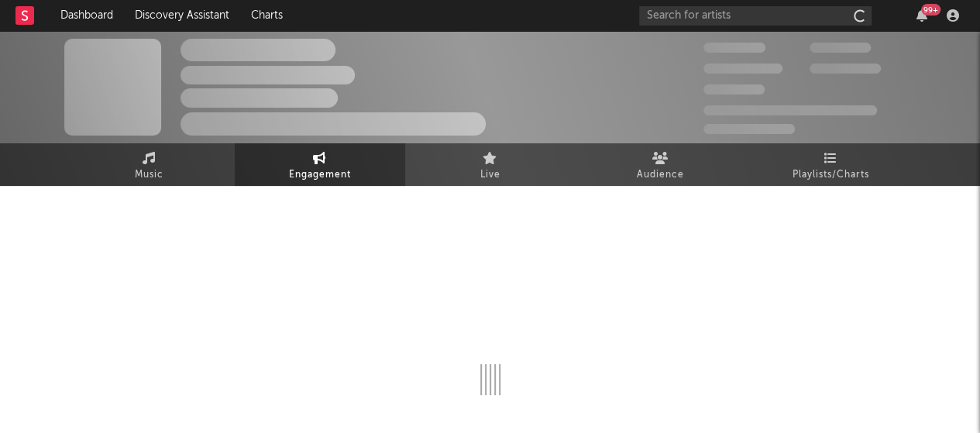 The height and width of the screenshot is (433, 980). What do you see at coordinates (743, 68) in the screenshot?
I see `span: 50,000,000` at bounding box center [743, 68].